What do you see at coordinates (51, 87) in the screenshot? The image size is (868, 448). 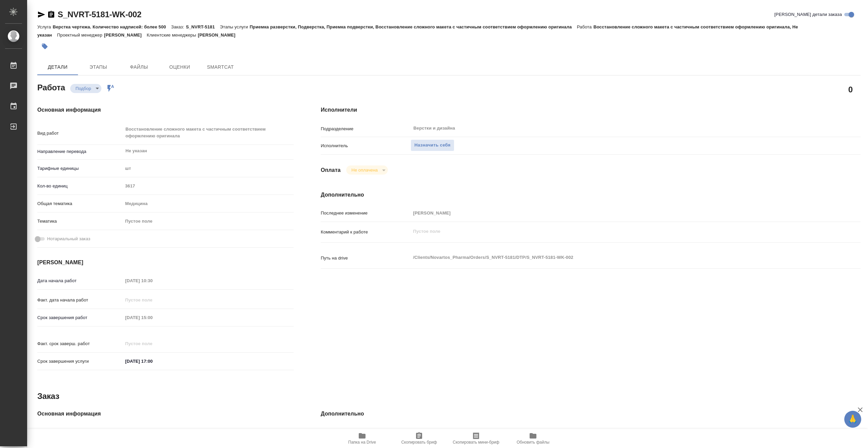 I see `h2: Работа` at bounding box center [51, 87].